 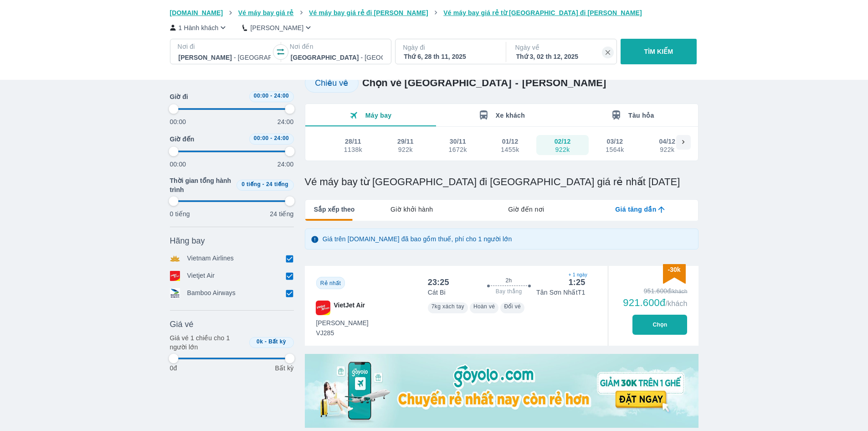 I want to click on img: media-0, so click(x=502, y=391).